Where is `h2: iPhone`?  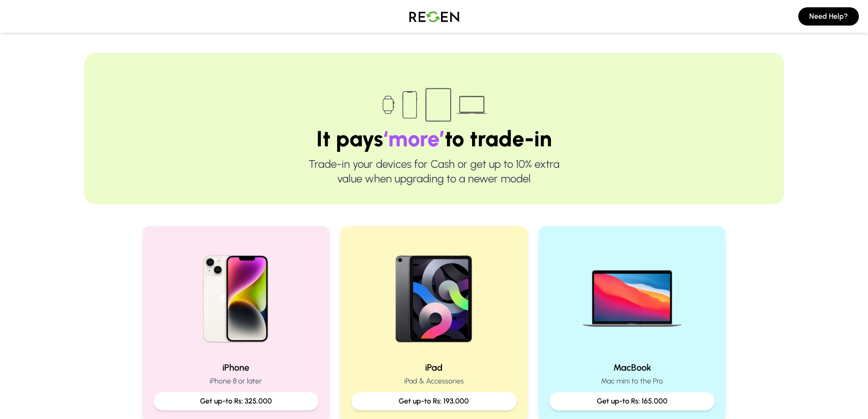 h2: iPhone is located at coordinates (236, 367).